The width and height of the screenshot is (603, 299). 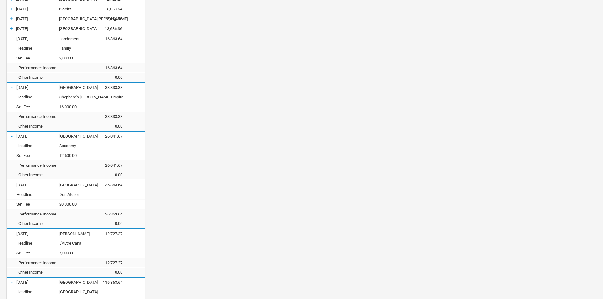 What do you see at coordinates (75, 48) in the screenshot?
I see `div: Family` at bounding box center [75, 48].